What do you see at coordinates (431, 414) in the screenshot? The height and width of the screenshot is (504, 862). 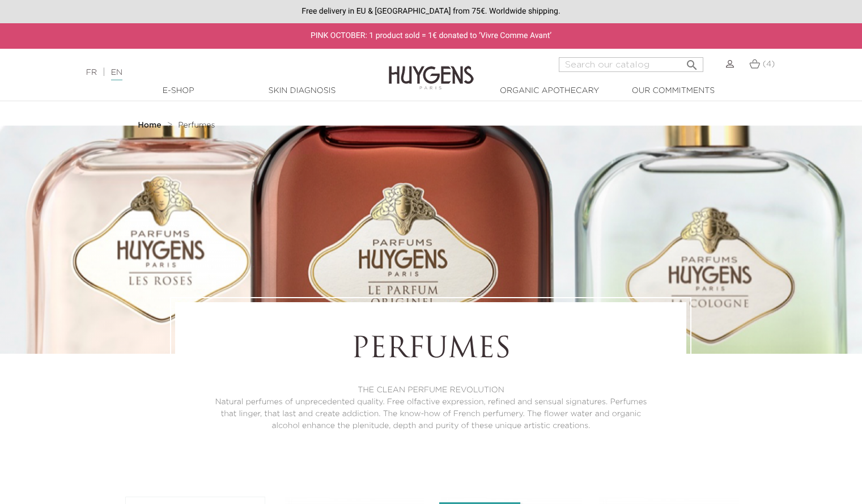 I see `p: Natural perfumes of unprecedented quality. Free olfactive expression, refined and sensual signatu...` at bounding box center [431, 414].